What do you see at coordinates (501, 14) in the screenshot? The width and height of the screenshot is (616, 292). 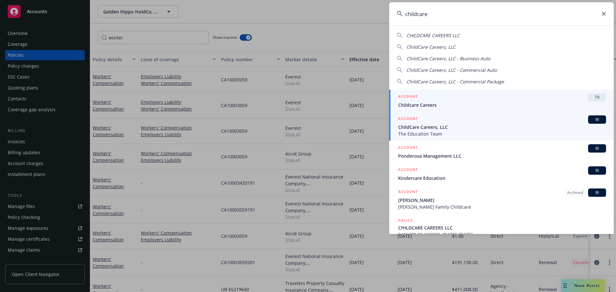 I see `input: Search...` at bounding box center [501, 14].